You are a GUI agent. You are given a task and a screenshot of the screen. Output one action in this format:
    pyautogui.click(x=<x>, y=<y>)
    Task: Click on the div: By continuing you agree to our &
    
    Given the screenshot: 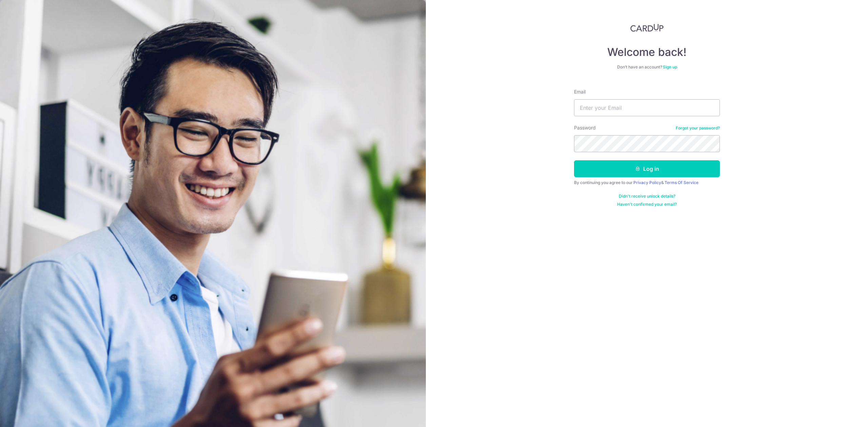 What is the action you would take?
    pyautogui.click(x=647, y=183)
    